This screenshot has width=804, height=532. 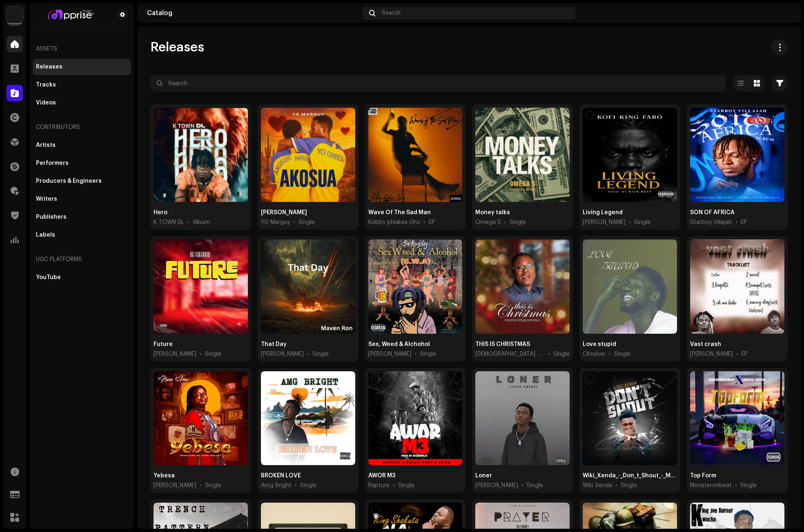 What do you see at coordinates (82, 128) in the screenshot?
I see `re-a-nav-header: Contributors` at bounding box center [82, 128].